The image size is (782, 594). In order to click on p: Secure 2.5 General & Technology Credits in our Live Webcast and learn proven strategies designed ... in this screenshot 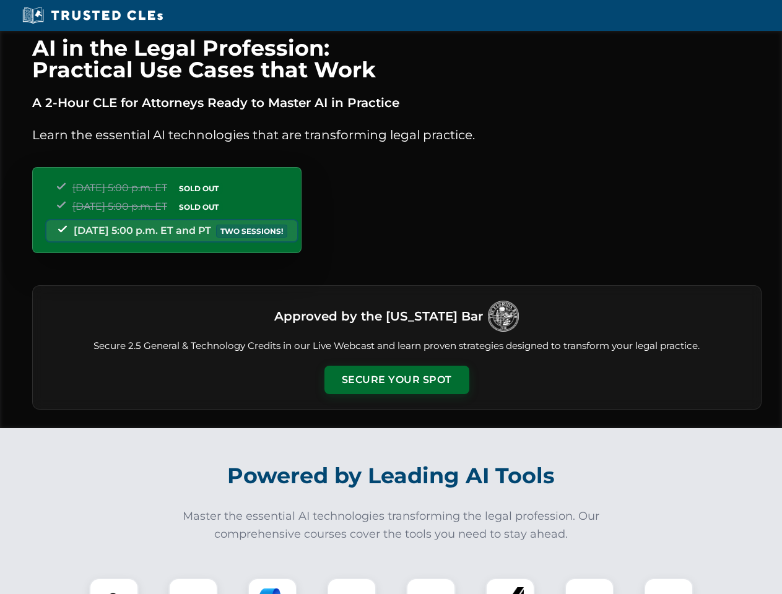, I will do `click(397, 346)`.